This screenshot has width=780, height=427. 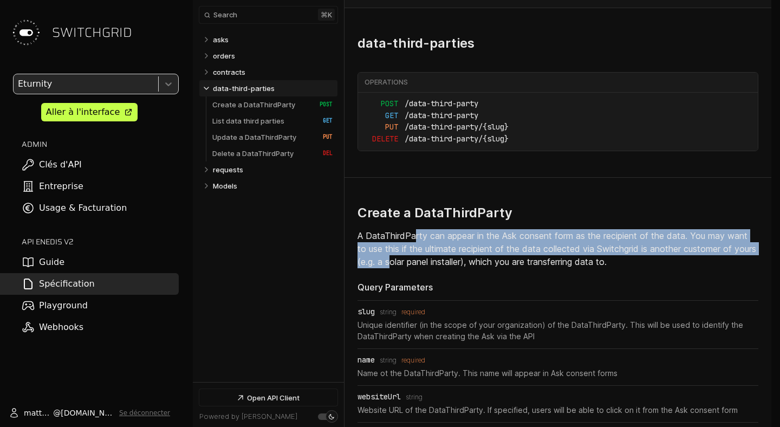 What do you see at coordinates (244, 88) in the screenshot?
I see `p: data-third-parties` at bounding box center [244, 88].